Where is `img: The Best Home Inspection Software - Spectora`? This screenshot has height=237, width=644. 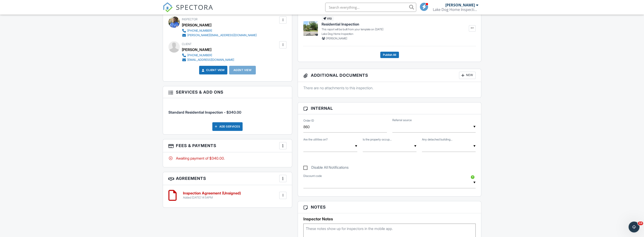
img: The Best Home Inspection Software - Spectora is located at coordinates (168, 7).